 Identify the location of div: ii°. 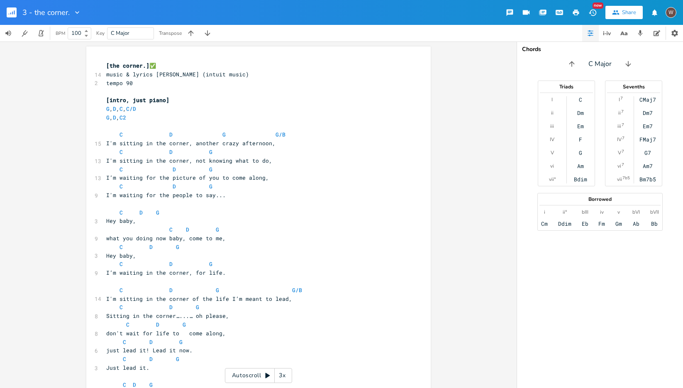
(565, 212).